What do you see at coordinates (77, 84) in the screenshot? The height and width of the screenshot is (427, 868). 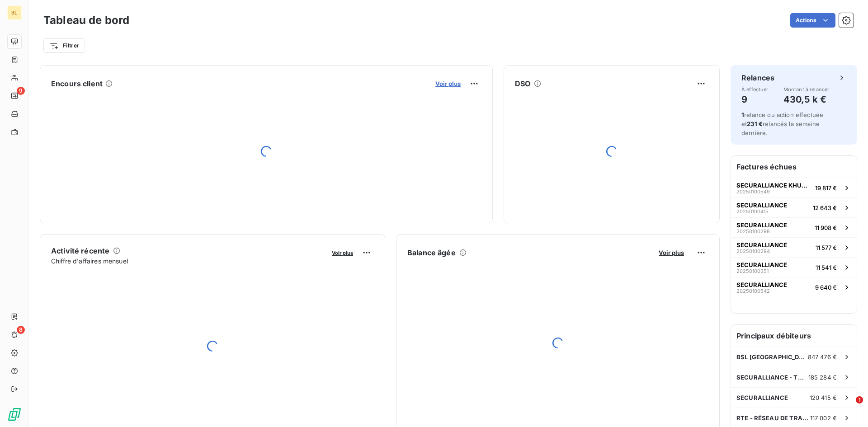 I see `h6: Encours client` at bounding box center [77, 84].